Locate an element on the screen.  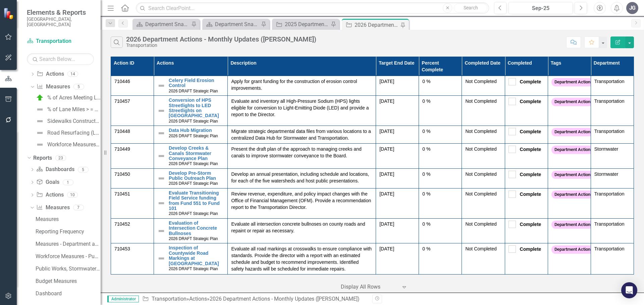
a: Actions is located at coordinates (50, 195).